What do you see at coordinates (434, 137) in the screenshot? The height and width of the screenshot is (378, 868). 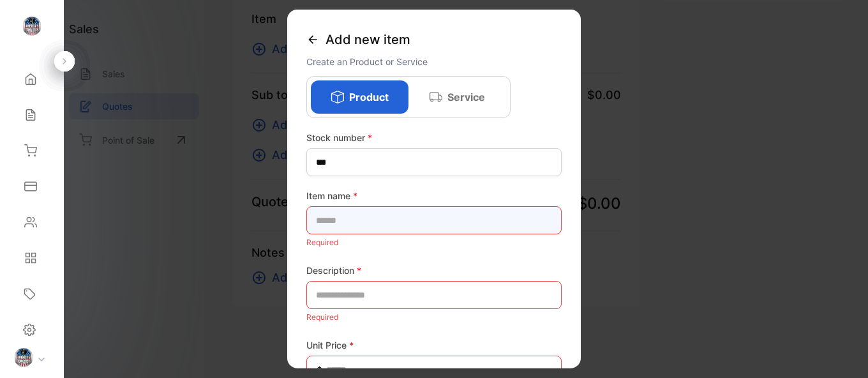 I see `label: Stock number` at bounding box center [434, 137].